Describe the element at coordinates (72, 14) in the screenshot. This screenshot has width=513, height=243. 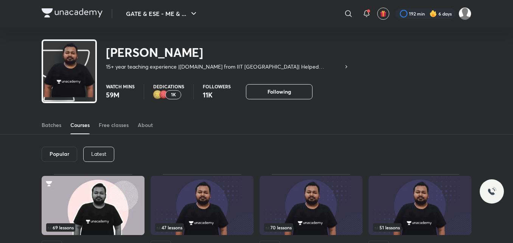
I see `a: Company Logo` at that location.